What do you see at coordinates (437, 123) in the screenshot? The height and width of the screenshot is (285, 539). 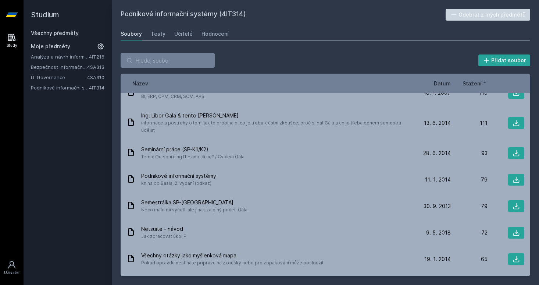 I see `span: 13. 6. 2014` at bounding box center [437, 123].